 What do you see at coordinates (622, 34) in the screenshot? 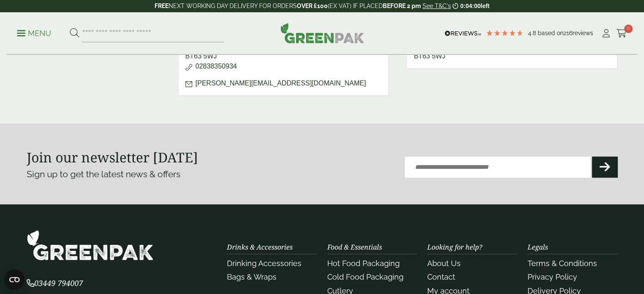
I see `i: Cart` at bounding box center [622, 34].